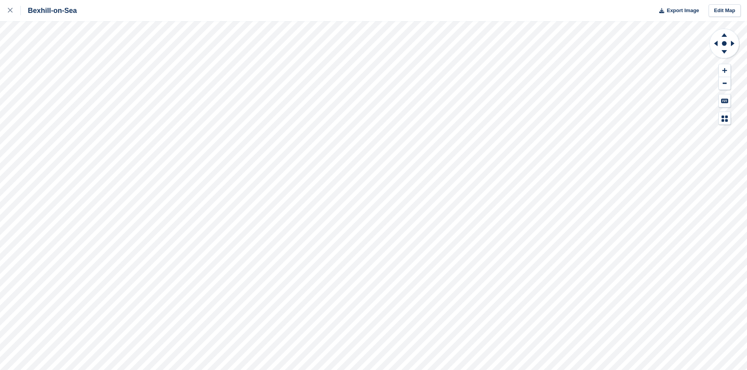  Describe the element at coordinates (682, 11) in the screenshot. I see `span: Export Image` at that location.